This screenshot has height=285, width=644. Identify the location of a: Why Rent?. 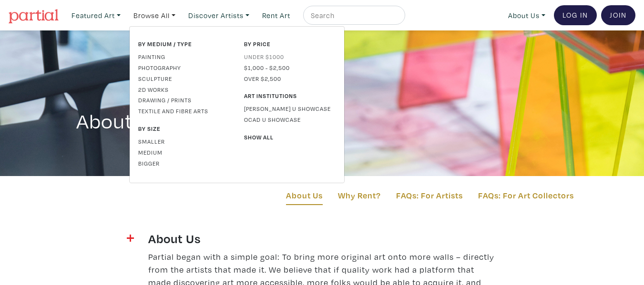
(359, 195).